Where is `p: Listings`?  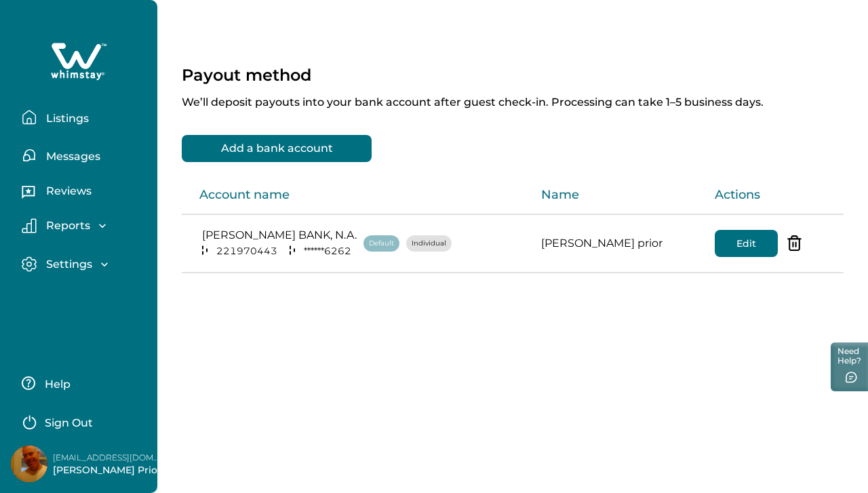 p: Listings is located at coordinates (65, 118).